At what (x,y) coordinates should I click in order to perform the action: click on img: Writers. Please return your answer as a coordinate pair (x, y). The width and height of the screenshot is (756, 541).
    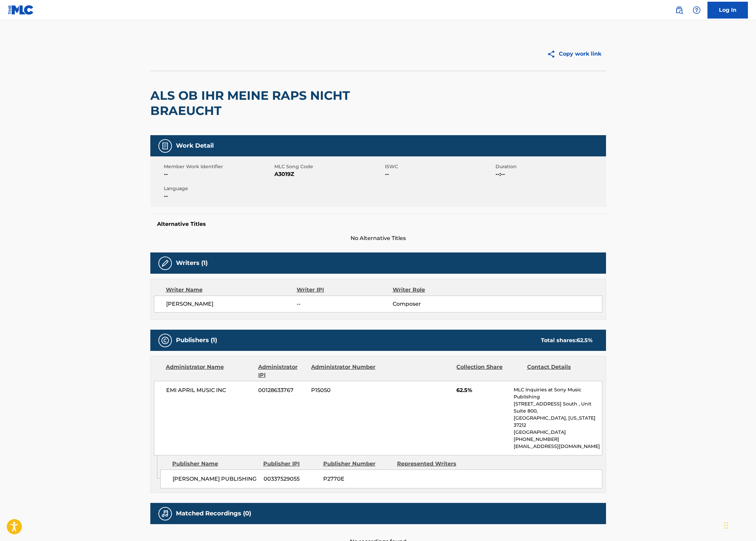
    Looking at the image, I should click on (165, 263).